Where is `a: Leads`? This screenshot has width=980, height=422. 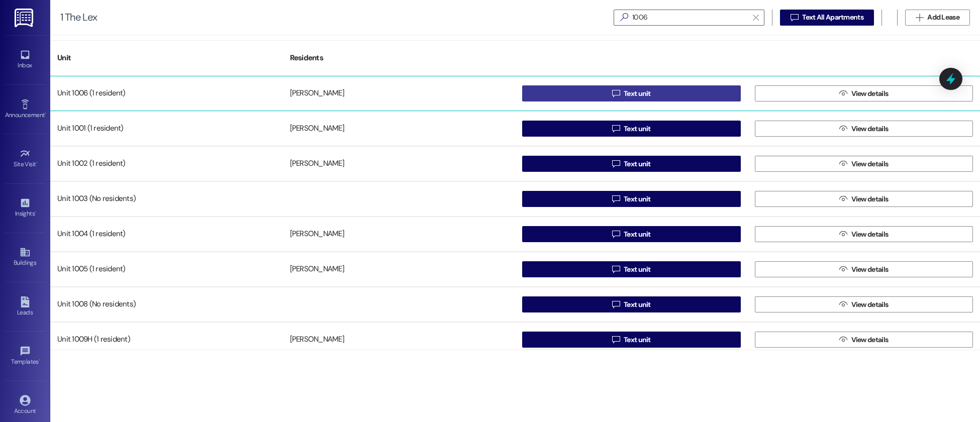
a: Leads is located at coordinates (25, 307).